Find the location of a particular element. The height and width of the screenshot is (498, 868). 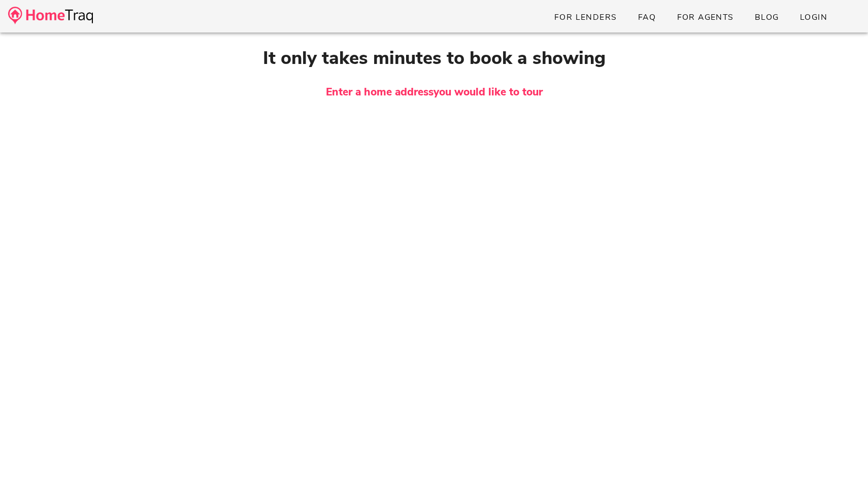

a: Login is located at coordinates (813, 17).